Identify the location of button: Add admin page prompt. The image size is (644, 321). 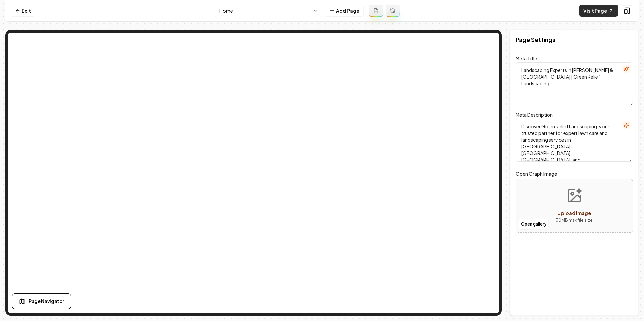
(376, 11).